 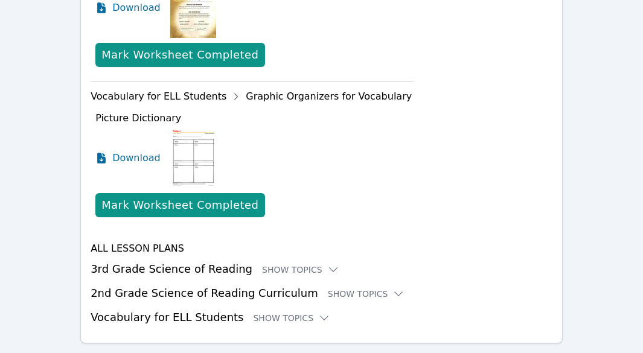 I want to click on div: Vocabulary for ELL Students Graphic Organizers for Vocabulary, so click(x=252, y=97).